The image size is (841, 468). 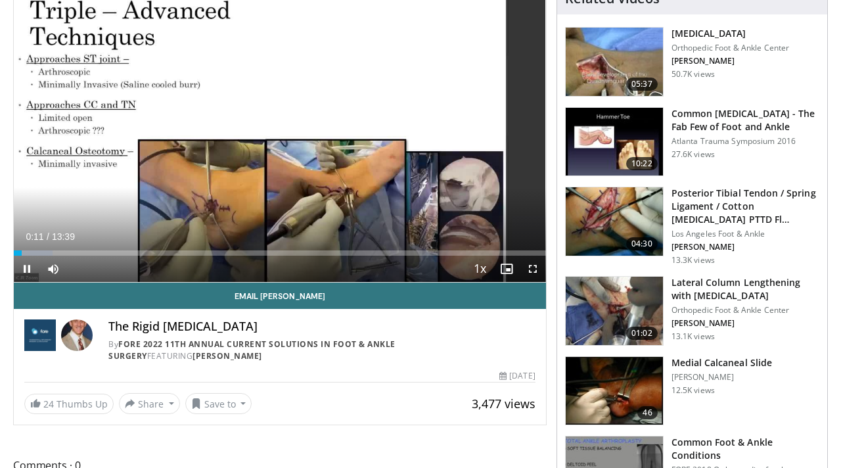 What do you see at coordinates (694, 74) in the screenshot?
I see `p: 50.7K views` at bounding box center [694, 74].